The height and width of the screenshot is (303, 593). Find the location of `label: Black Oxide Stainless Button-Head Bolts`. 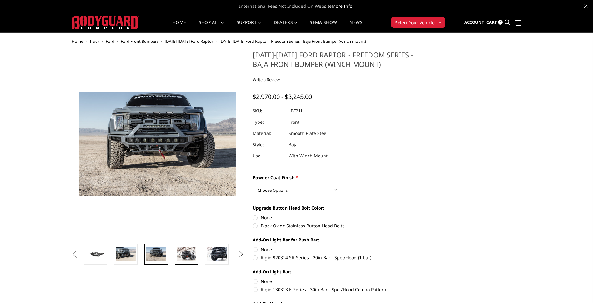

label: Black Oxide Stainless Button-Head Bolts is located at coordinates (339, 226).